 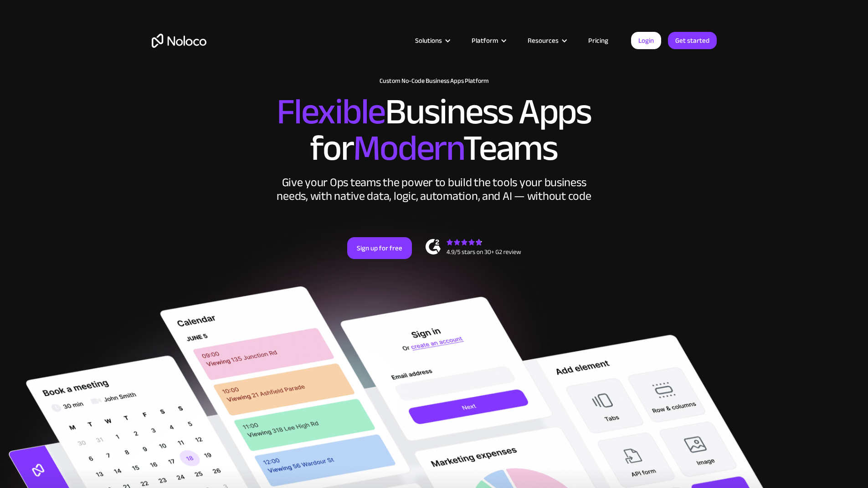 I want to click on a: Pricing, so click(x=598, y=41).